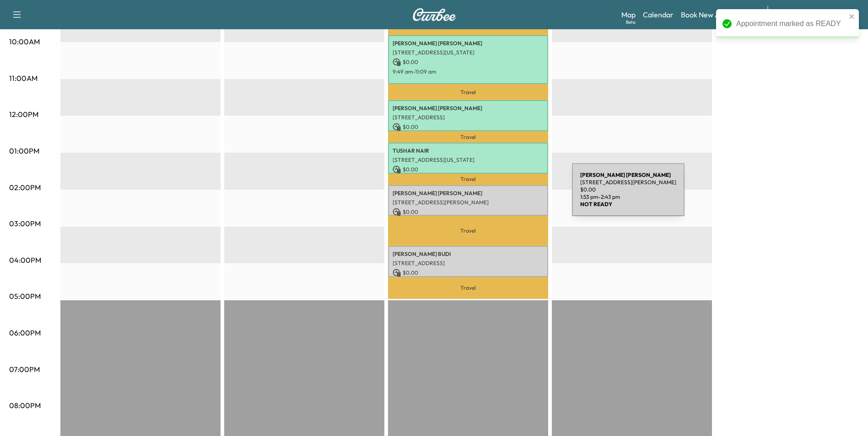 The width and height of the screenshot is (868, 436). I want to click on p: 06:00PM, so click(24, 333).